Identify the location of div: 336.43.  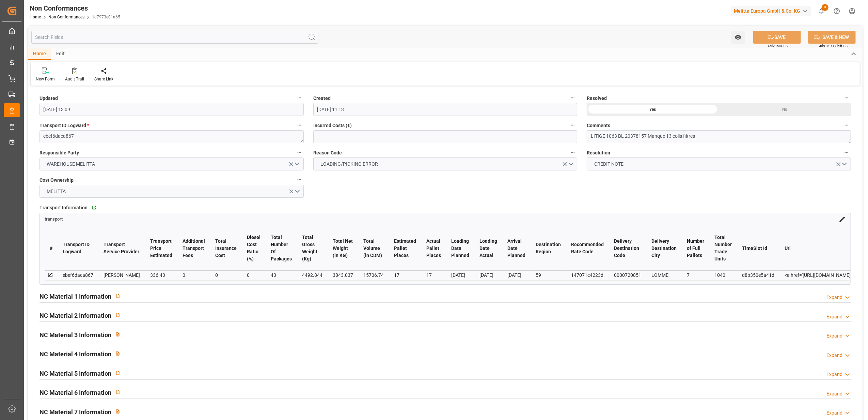
(161, 275).